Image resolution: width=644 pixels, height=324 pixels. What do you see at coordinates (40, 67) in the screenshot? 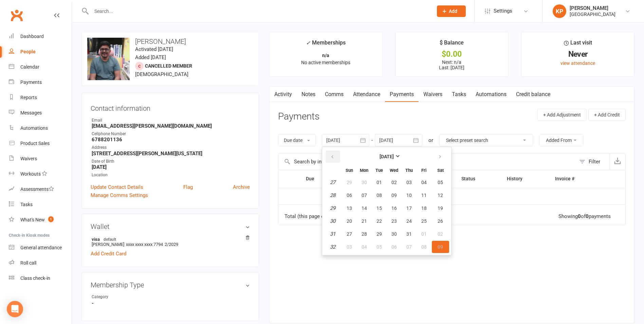
I see `a: Calendar` at bounding box center [40, 67].